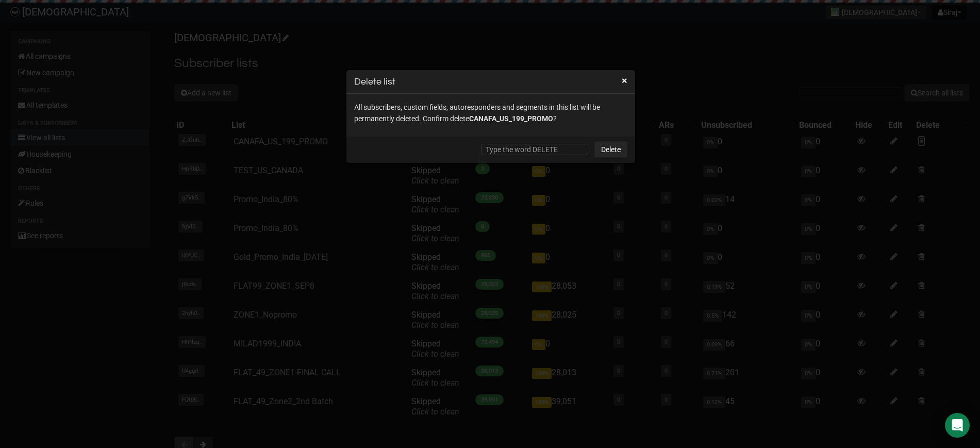 The height and width of the screenshot is (448, 980). Describe the element at coordinates (511, 119) in the screenshot. I see `span: CANAFA_US_199_PROMO` at that location.